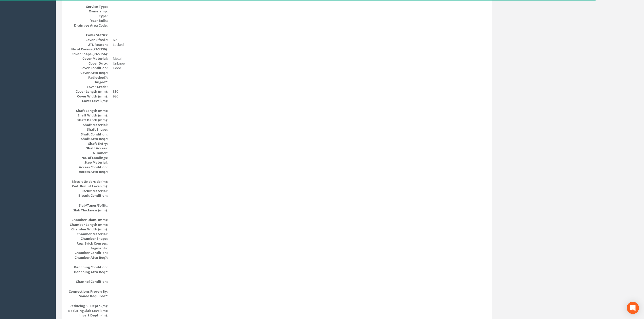 This screenshot has width=644, height=319. I want to click on dt: Chamber Diam. (mm):, so click(87, 220).